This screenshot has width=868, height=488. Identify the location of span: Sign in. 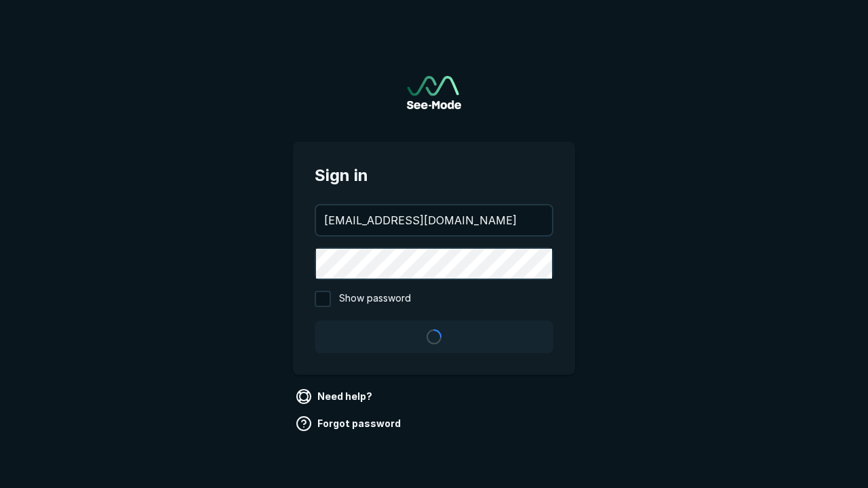
(434, 175).